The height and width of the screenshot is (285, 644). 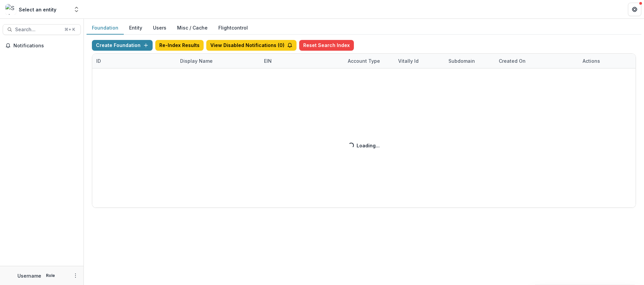 What do you see at coordinates (70, 29) in the screenshot?
I see `div: ⌘ + K` at bounding box center [70, 29].